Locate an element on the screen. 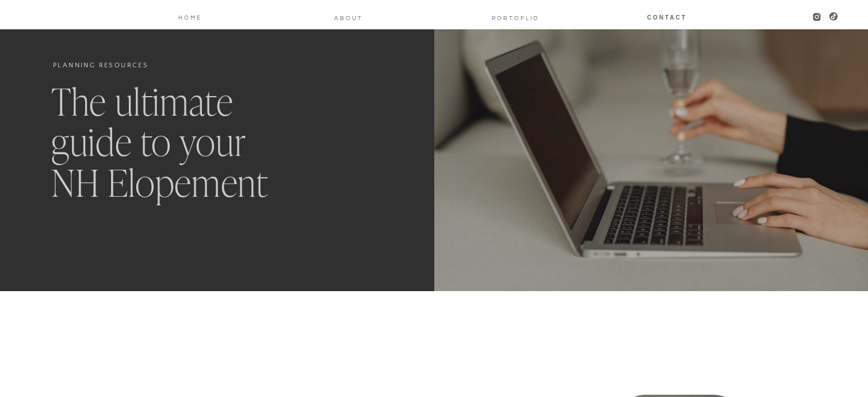 The width and height of the screenshot is (868, 397). a: Planning Resources is located at coordinates (100, 65).